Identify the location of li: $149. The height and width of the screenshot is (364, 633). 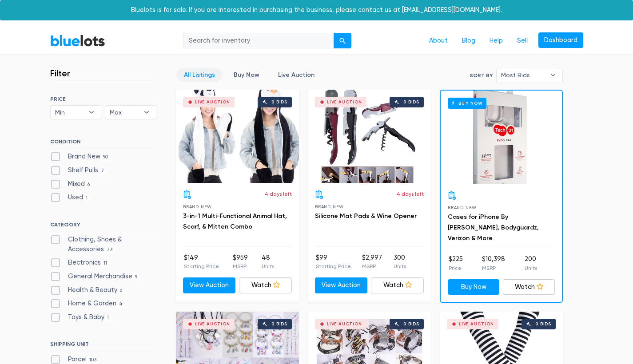
(202, 262).